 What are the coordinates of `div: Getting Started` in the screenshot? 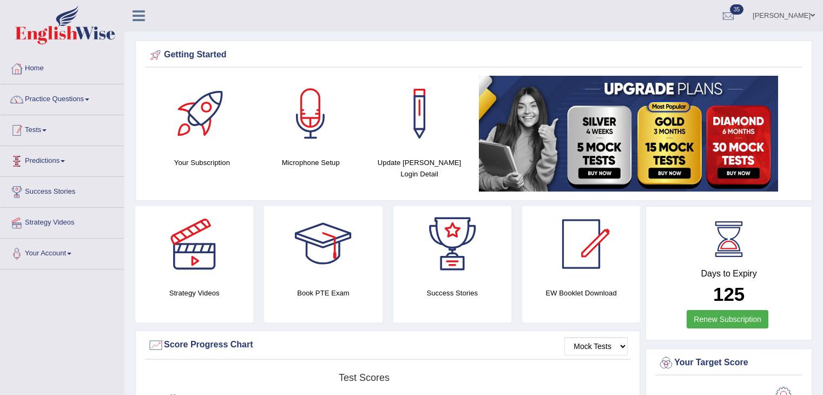 It's located at (474, 55).